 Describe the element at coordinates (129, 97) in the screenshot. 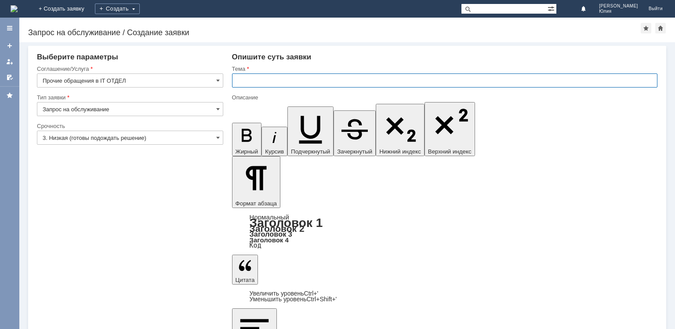

I see `div: Тип заявки` at that location.